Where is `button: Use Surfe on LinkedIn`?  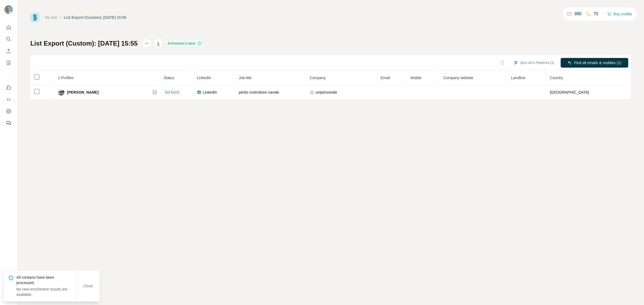 button: Use Surfe on LinkedIn is located at coordinates (9, 88).